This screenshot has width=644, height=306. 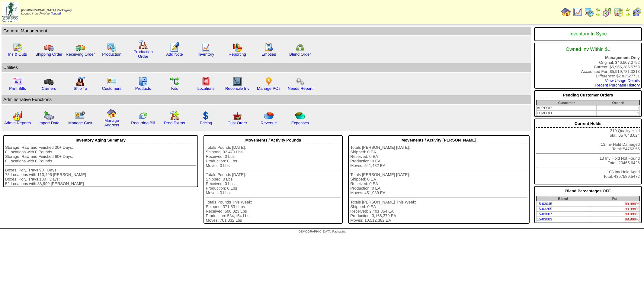 I want to click on a: Recent Purchase History, so click(x=618, y=85).